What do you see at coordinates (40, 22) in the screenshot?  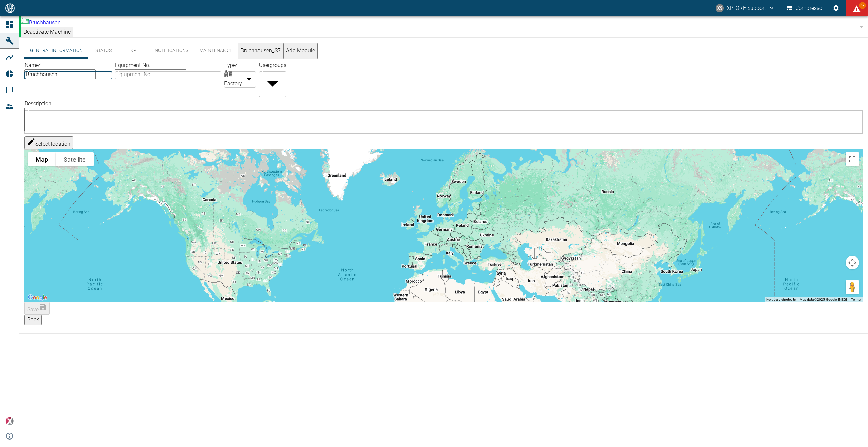 I see `a: Bruchhausen` at bounding box center [40, 22].